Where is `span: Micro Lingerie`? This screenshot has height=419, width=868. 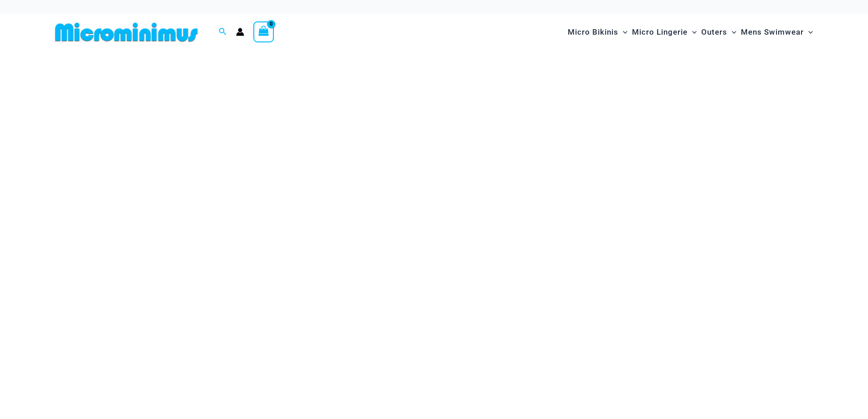 span: Micro Lingerie is located at coordinates (660, 32).